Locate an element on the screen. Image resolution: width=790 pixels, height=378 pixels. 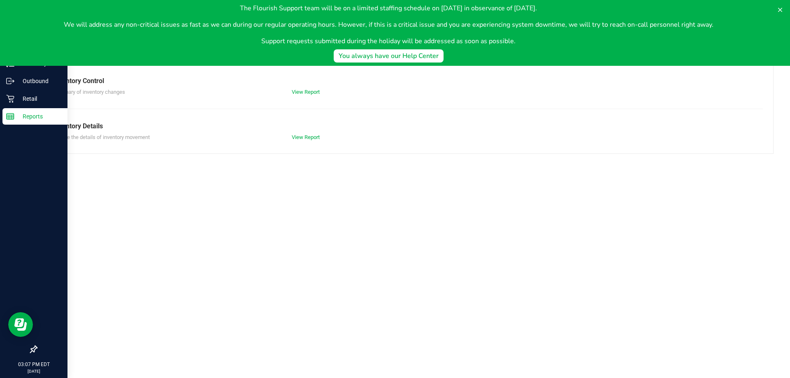
div: You always have our Help Center is located at coordinates (388, 56).